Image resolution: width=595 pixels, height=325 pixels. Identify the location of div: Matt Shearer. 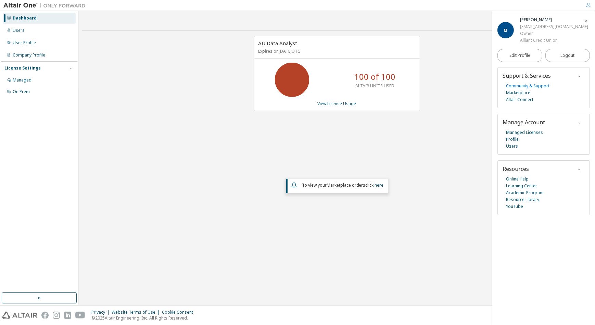
(554, 20).